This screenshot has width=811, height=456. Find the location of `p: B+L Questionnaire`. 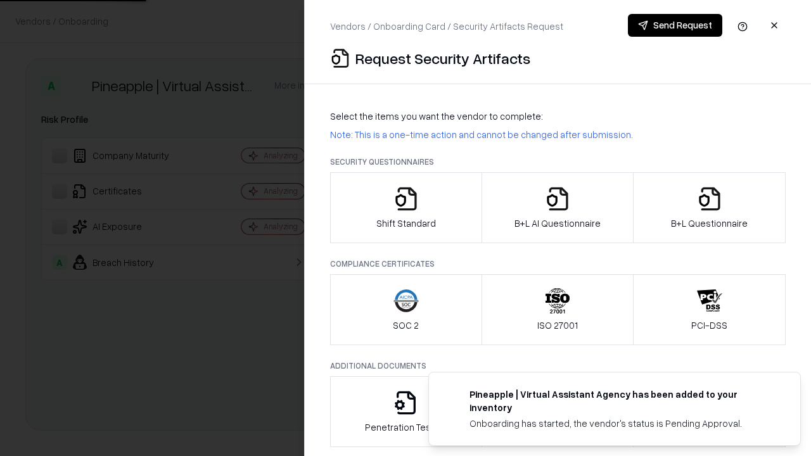

p: B+L Questionnaire is located at coordinates (709, 223).